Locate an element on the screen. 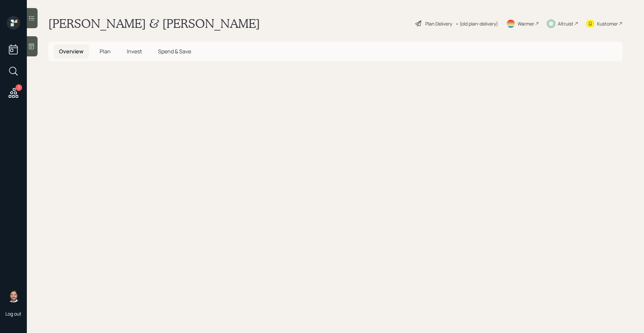 The height and width of the screenshot is (333, 644). span: Spend & Save is located at coordinates (174, 51).